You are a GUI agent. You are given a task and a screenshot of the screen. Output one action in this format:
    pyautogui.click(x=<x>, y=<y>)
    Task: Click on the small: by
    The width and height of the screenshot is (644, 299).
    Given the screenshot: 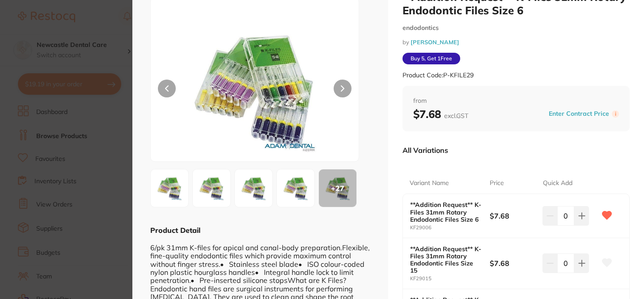 What is the action you would take?
    pyautogui.click(x=516, y=42)
    